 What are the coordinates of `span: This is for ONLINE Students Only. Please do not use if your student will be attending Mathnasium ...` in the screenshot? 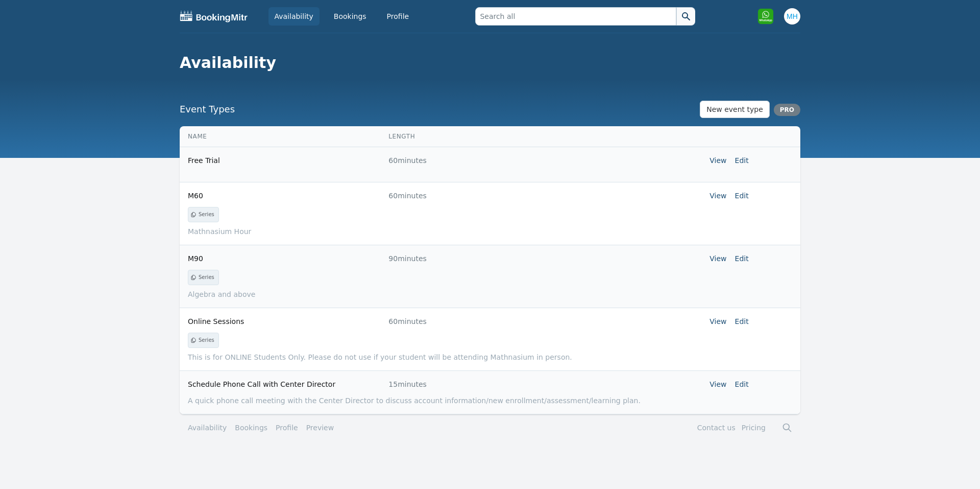 It's located at (380, 357).